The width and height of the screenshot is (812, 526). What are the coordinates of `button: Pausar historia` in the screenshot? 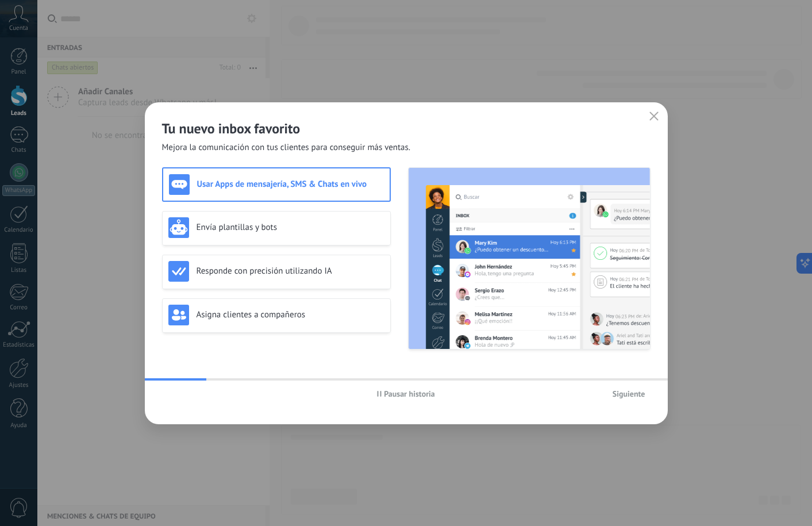 It's located at (406, 393).